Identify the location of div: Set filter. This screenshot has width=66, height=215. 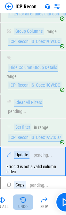
(23, 127).